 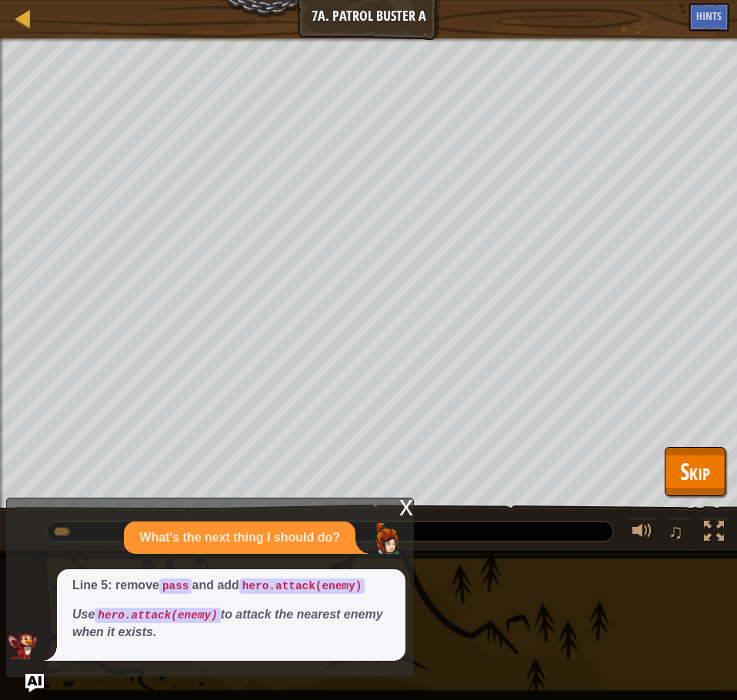 I want to click on code: pass, so click(x=176, y=586).